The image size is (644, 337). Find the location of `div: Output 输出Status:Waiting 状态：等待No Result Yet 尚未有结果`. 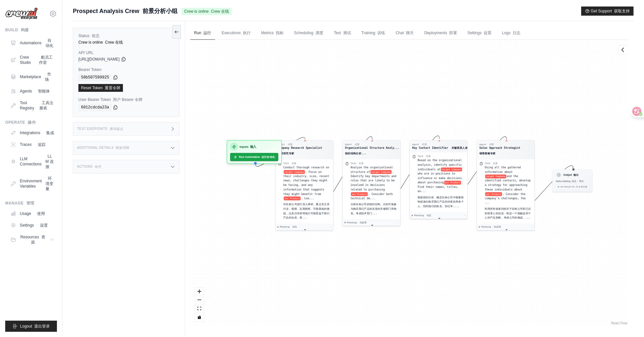

div: Output 输出Status:Waiting 状态：等待No Result Yet 尚未有结果 is located at coordinates (572, 180).